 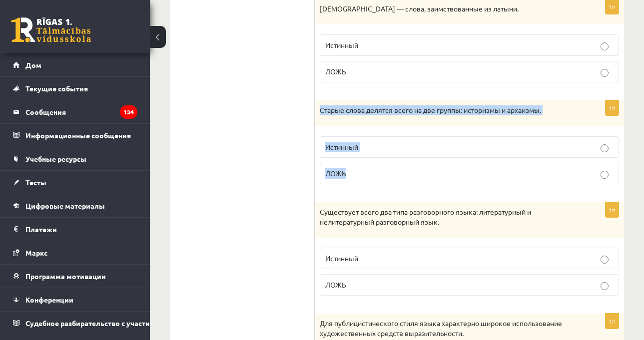 What do you see at coordinates (75, 276) in the screenshot?
I see `a: Программа мотивации` at bounding box center [75, 276].